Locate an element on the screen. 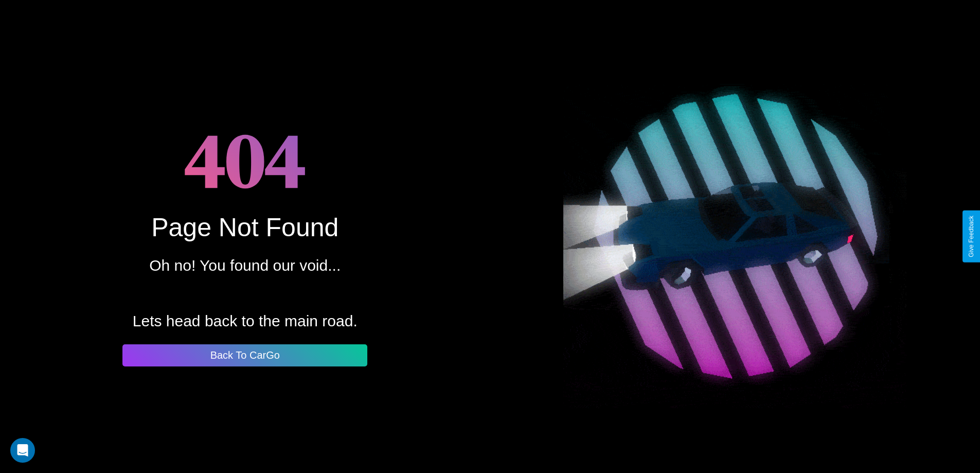 The image size is (980, 473). div: Page Not Found is located at coordinates (245, 227).